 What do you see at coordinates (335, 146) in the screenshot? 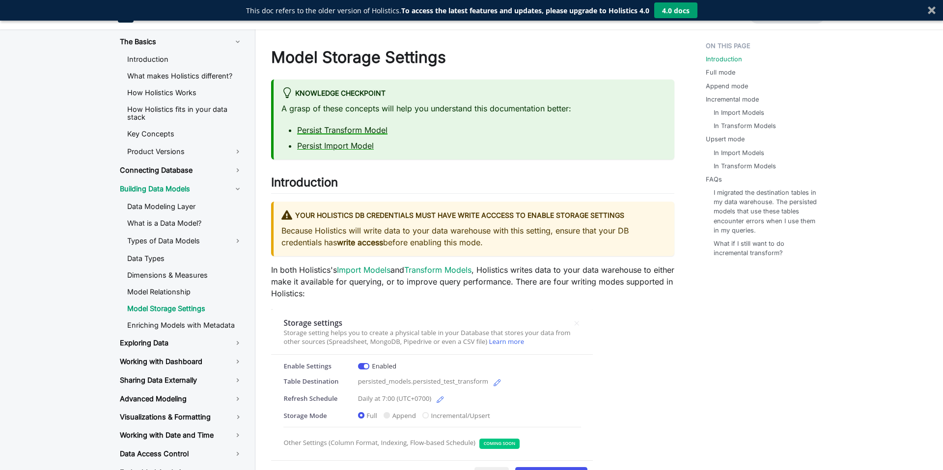
I see `a: Persist Import Model` at bounding box center [335, 146].